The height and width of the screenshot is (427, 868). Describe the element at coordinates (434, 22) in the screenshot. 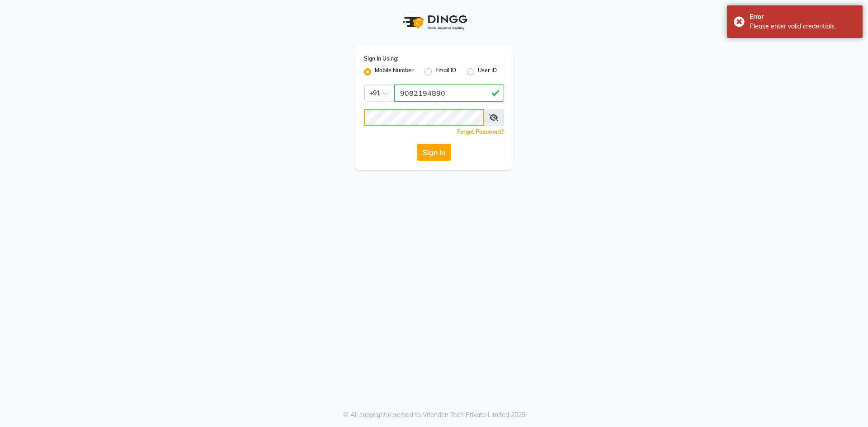

I see `img: logo1.svg` at that location.